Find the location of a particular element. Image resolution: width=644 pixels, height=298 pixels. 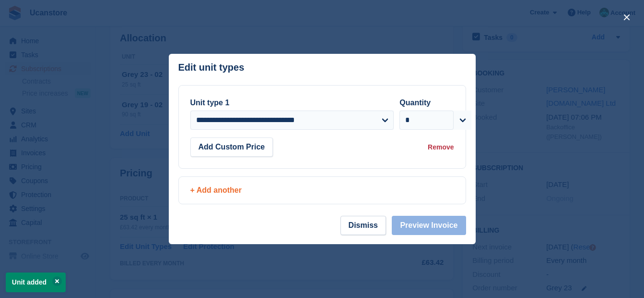

button: Dismiss is located at coordinates (363, 225).